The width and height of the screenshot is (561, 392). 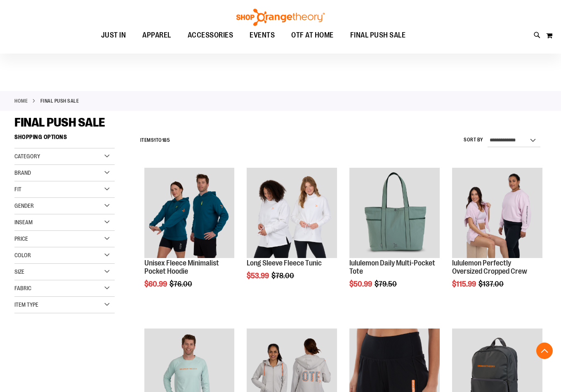 What do you see at coordinates (18, 189) in the screenshot?
I see `span: Fit` at bounding box center [18, 189].